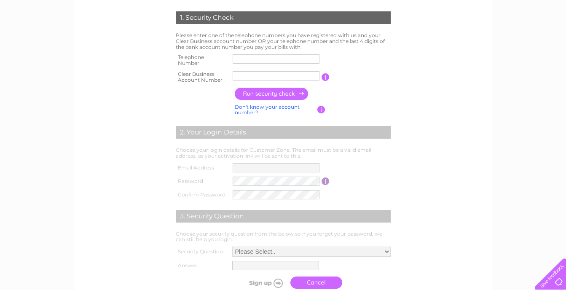 This screenshot has height=290, width=566. What do you see at coordinates (202, 168) in the screenshot?
I see `th: Email Address` at bounding box center [202, 168].